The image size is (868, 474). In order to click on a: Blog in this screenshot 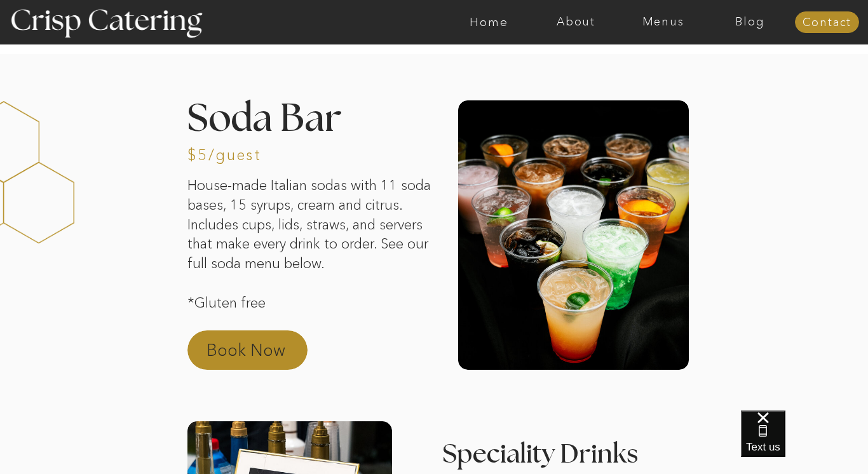, I will do `click(750, 22)`.